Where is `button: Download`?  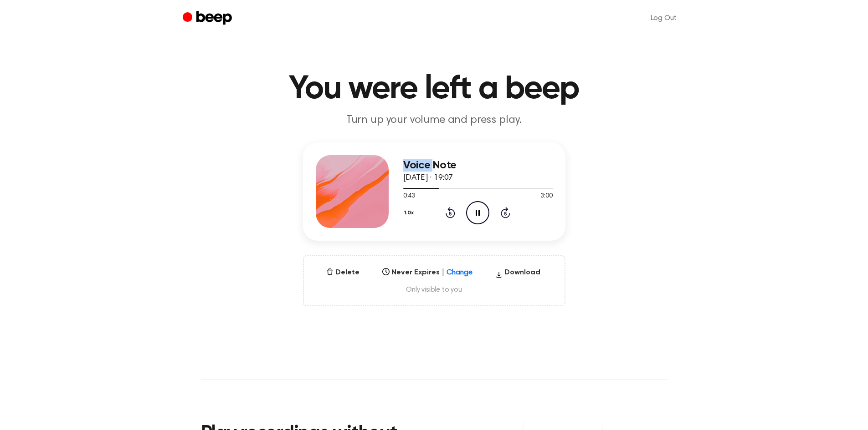
button: Download is located at coordinates (518, 274).